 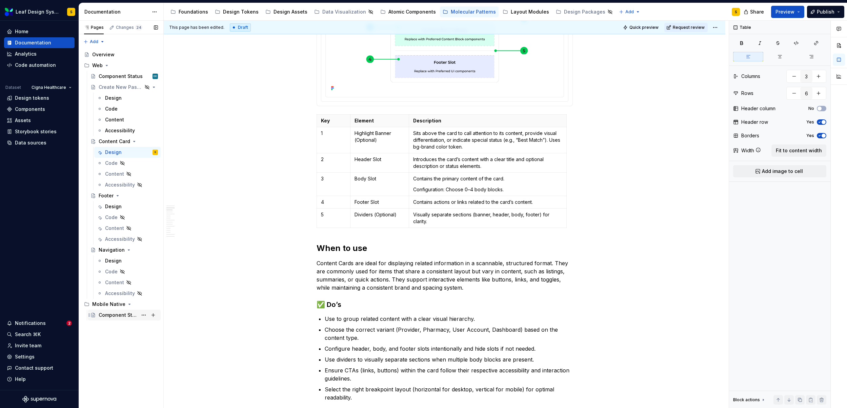 I want to click on a: Design tokens, so click(x=39, y=98).